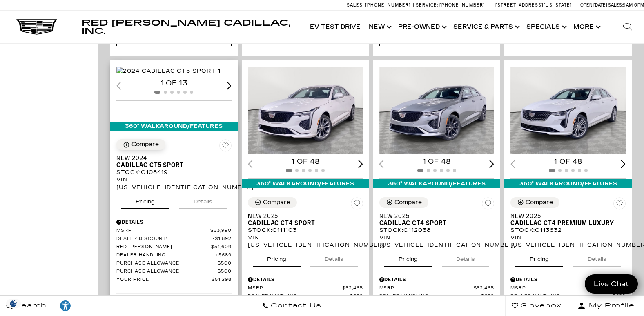  I want to click on a: EV Test Drive, so click(335, 27).